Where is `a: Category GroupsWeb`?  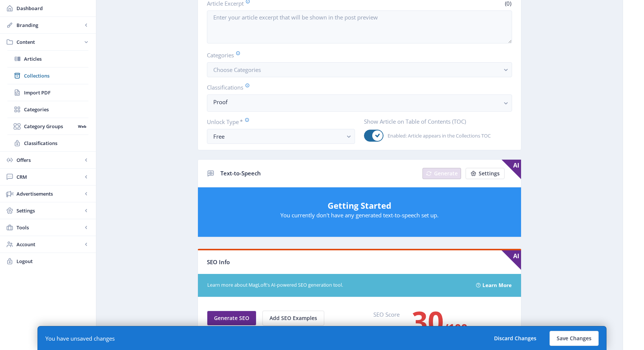
a: Category GroupsWeb is located at coordinates (48, 126).